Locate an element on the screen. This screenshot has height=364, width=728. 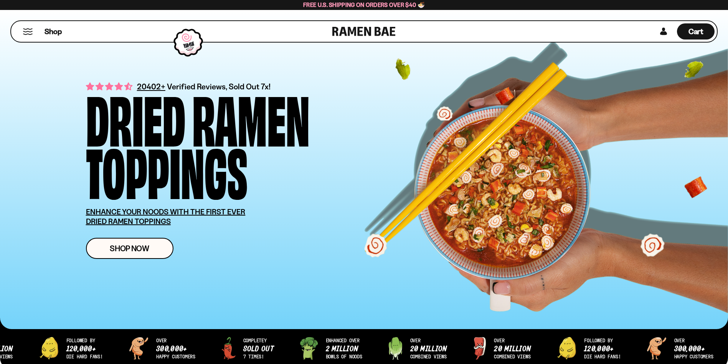
span: Cart is located at coordinates (696, 31).